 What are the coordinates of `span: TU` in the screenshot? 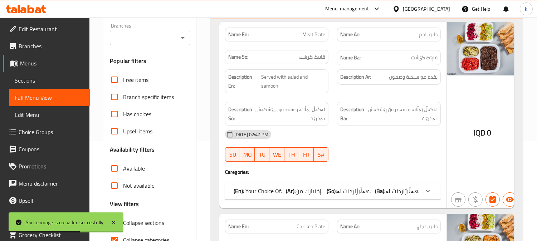 It's located at (262, 154).